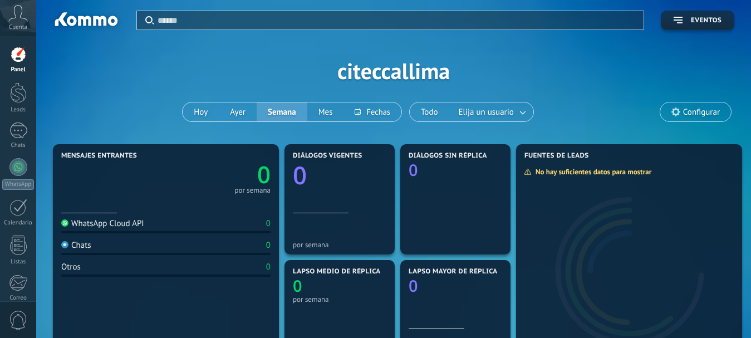 The width and height of the screenshot is (751, 338). I want to click on button: Mes, so click(326, 112).